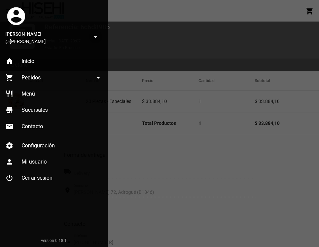 This screenshot has height=247, width=319. I want to click on span: Configuración, so click(38, 146).